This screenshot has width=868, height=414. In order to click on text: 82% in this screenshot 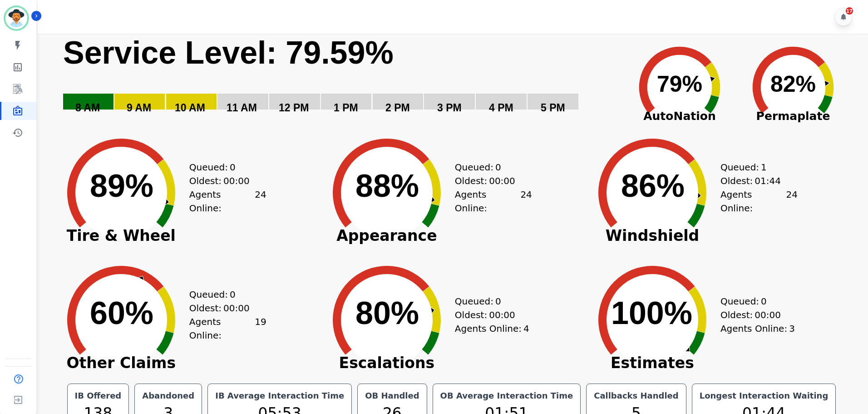, I will do `click(793, 84)`.